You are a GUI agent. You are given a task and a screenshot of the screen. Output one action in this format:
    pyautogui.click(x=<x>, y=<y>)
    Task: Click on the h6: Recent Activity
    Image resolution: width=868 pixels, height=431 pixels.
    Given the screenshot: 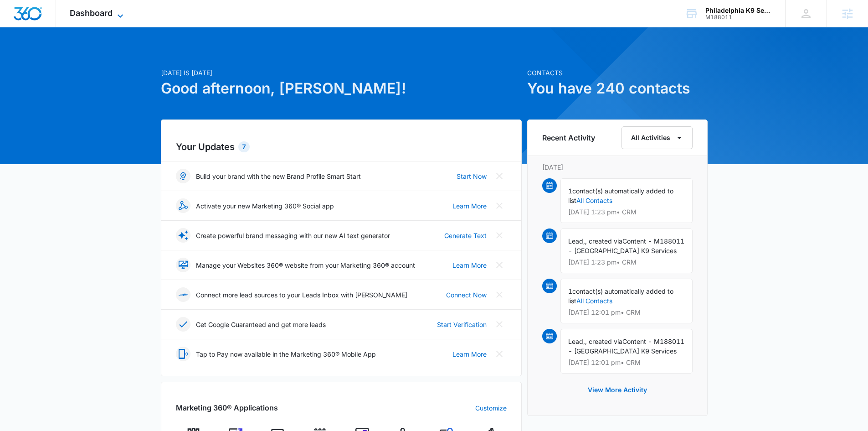 What is the action you would take?
    pyautogui.click(x=569, y=138)
    